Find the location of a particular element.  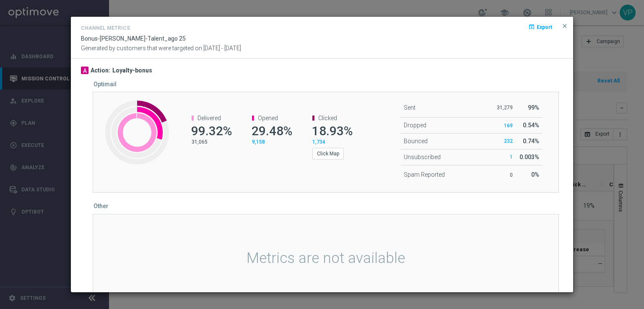

h3: Loyalty-bonus is located at coordinates (132, 71).